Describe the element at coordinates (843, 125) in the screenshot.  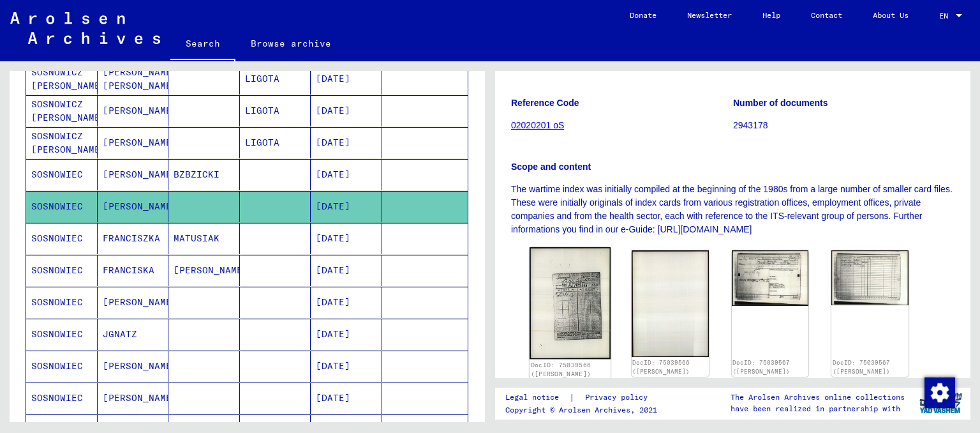
I see `p: 2943178` at that location.